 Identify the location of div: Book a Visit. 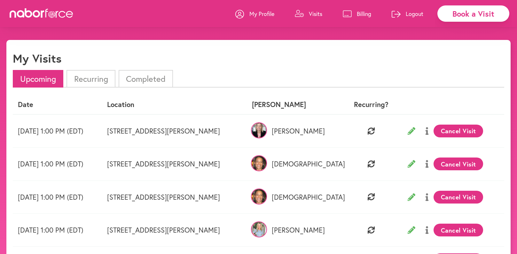
(473, 13).